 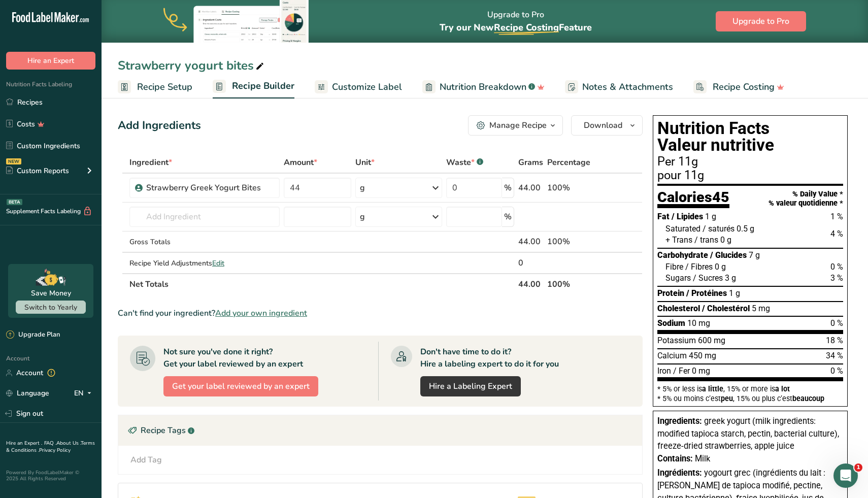 I want to click on a: Terms & Conditions ., so click(x=50, y=447).